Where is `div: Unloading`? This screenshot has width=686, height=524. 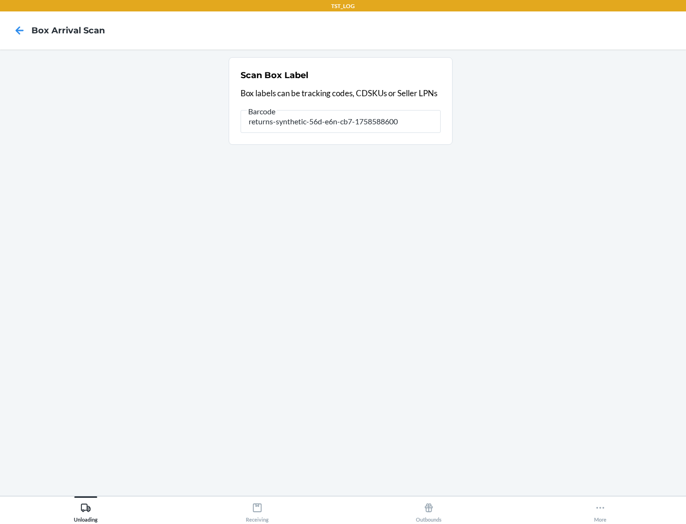 div: Unloading is located at coordinates (86, 510).